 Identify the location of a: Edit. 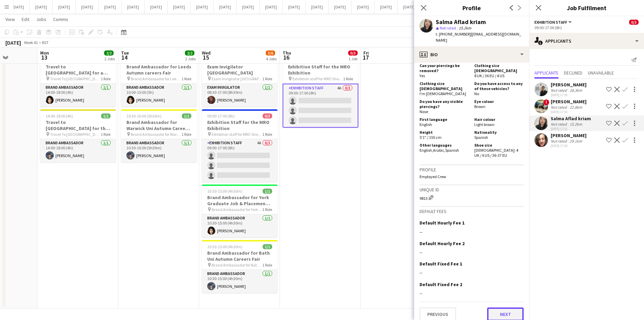
(25, 19).